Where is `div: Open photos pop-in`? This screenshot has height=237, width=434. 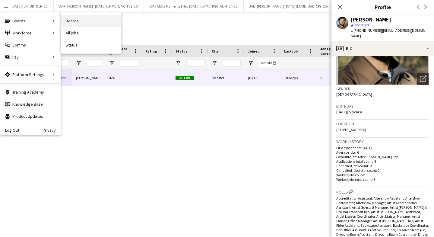 div: Open photos pop-in is located at coordinates (423, 79).